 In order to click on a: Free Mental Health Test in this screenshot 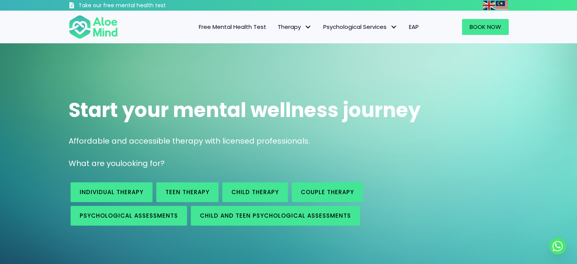, I will do `click(232, 27)`.